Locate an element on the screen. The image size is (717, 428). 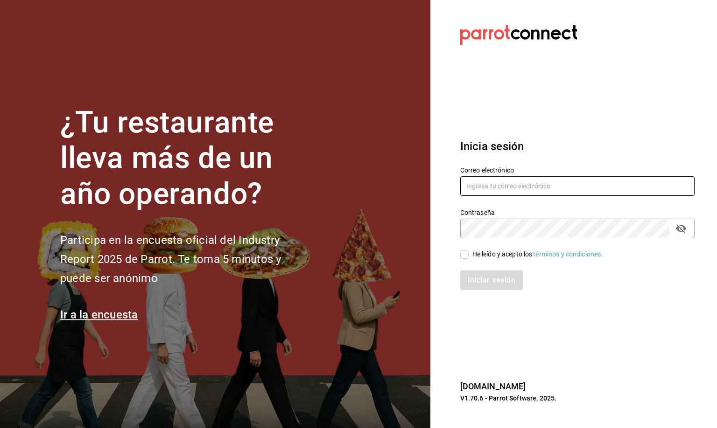
input: Ingresa tu correo electrónico is located at coordinates (577, 186).